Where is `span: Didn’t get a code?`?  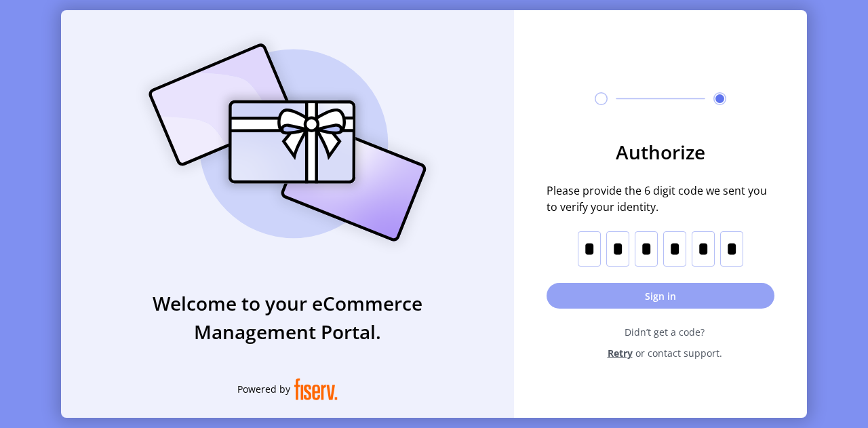 span: Didn’t get a code? is located at coordinates (665, 331).